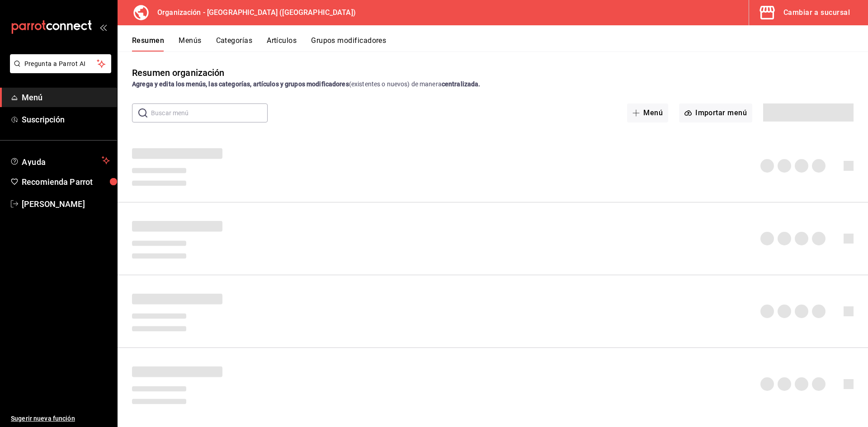 Image resolution: width=868 pixels, height=427 pixels. Describe the element at coordinates (461, 84) in the screenshot. I see `strong: centralizada.` at that location.